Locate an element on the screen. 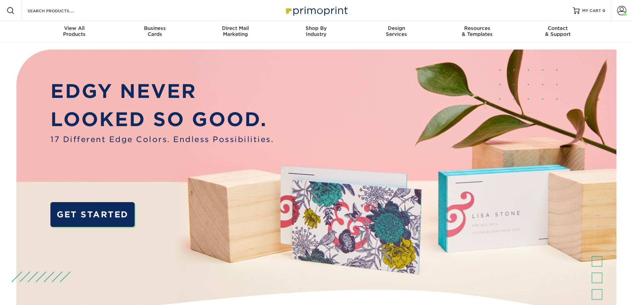 This screenshot has height=305, width=632. a: Resources& Templates is located at coordinates (477, 32).